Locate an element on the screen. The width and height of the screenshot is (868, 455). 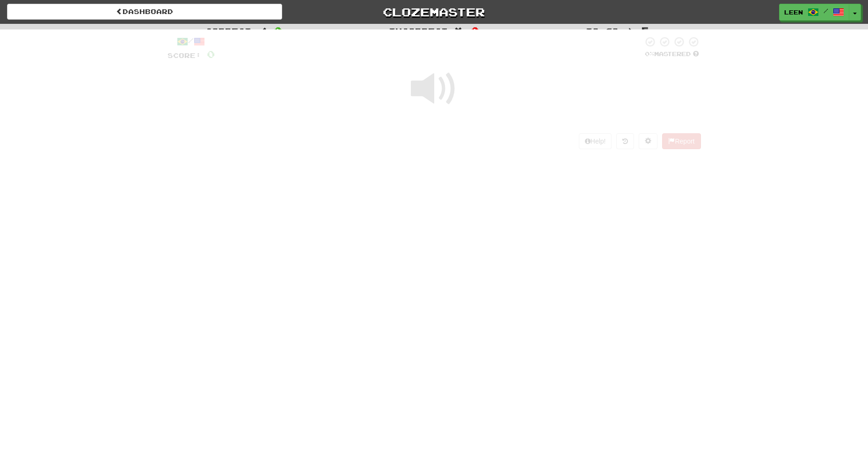
button: Help! is located at coordinates (595, 141).